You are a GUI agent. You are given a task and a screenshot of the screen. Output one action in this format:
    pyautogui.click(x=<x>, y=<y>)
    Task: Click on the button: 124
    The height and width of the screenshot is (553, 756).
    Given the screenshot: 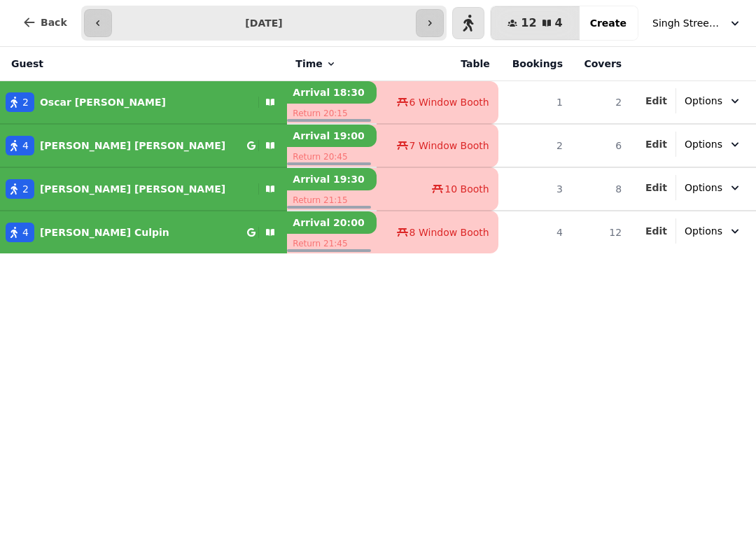 What is the action you would take?
    pyautogui.click(x=535, y=23)
    